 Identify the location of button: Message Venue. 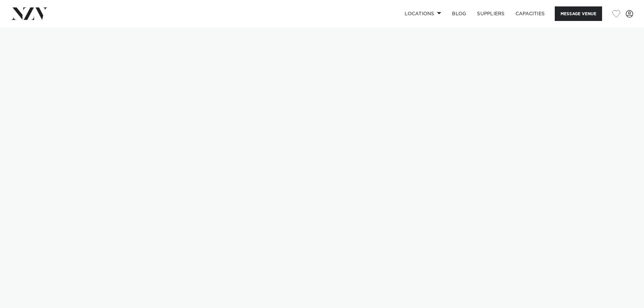
(578, 13).